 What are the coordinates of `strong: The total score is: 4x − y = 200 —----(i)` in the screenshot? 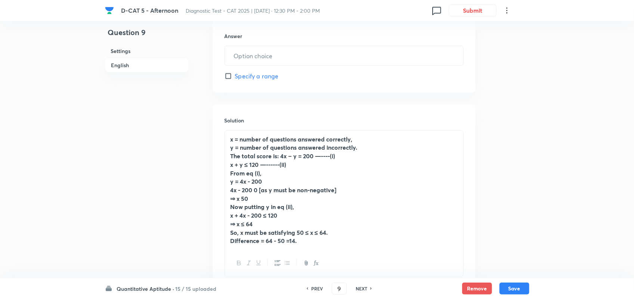 It's located at (283, 156).